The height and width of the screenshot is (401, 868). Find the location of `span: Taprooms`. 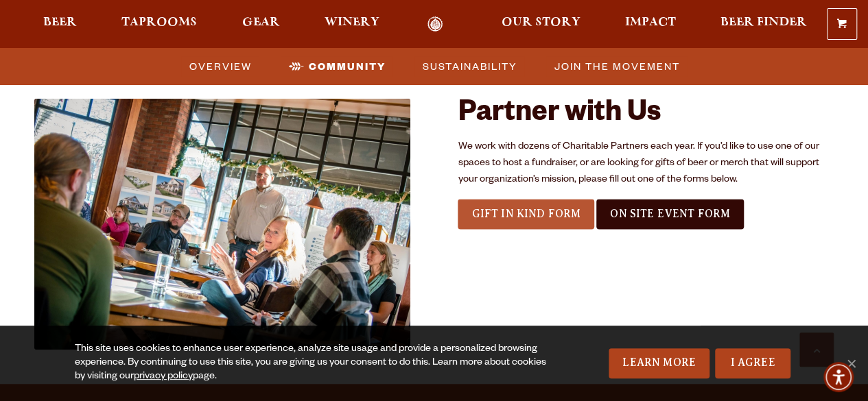

span: Taprooms is located at coordinates (159, 23).